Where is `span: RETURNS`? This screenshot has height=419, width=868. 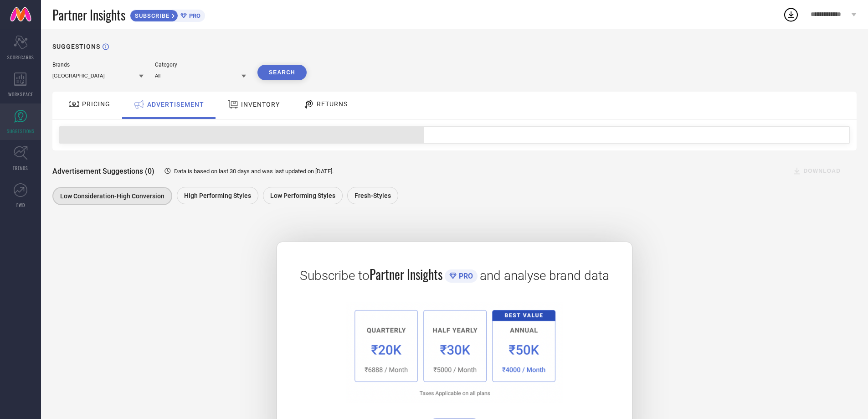
span: RETURNS is located at coordinates (332, 104).